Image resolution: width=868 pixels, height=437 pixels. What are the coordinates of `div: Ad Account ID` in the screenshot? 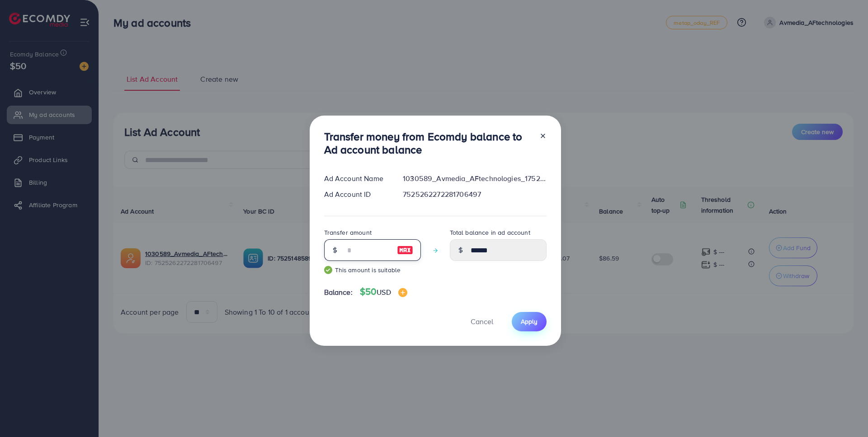 It's located at (356, 194).